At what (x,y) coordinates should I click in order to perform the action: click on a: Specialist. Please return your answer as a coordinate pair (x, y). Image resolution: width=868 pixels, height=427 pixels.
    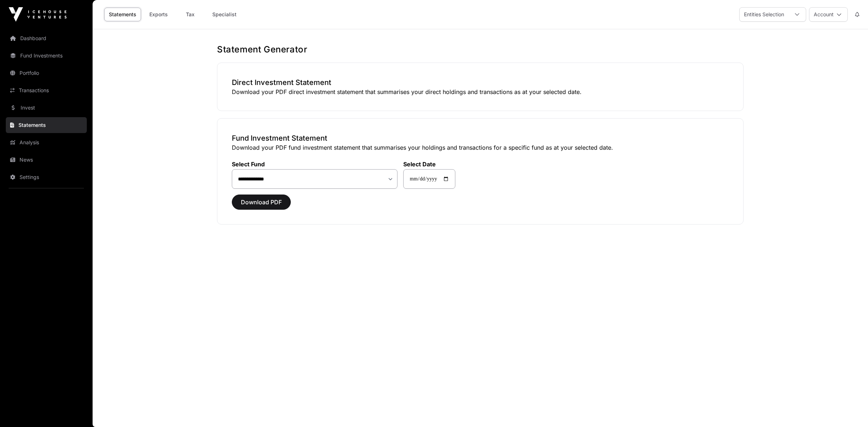
    Looking at the image, I should click on (224, 15).